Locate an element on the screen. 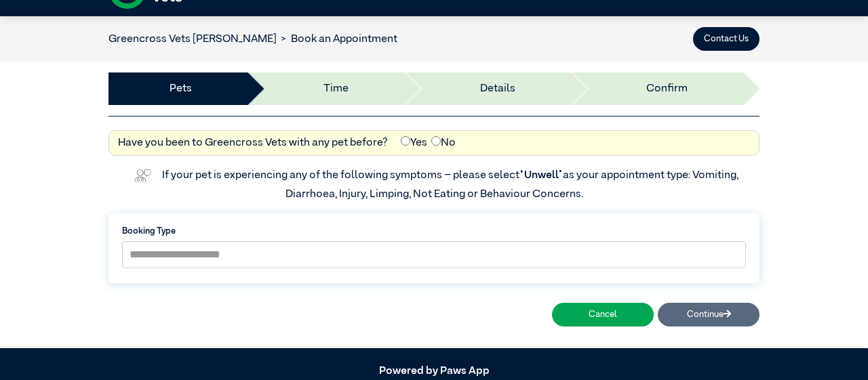 This screenshot has width=868, height=380. a: Pets is located at coordinates (181, 89).